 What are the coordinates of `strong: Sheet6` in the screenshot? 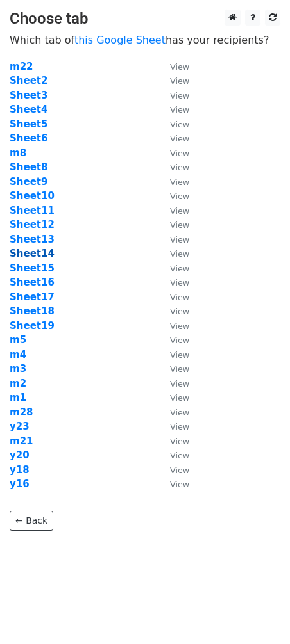 It's located at (28, 138).